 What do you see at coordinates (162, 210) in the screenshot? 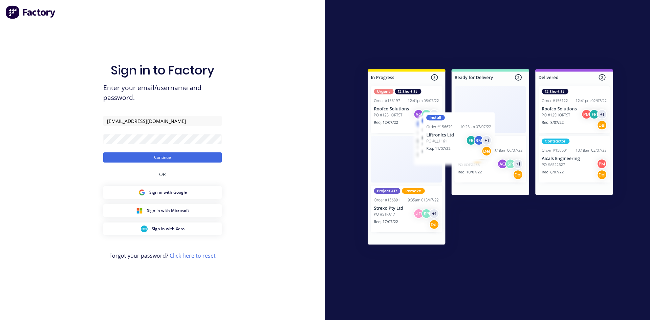
I see `button: Microsoft Sign inSign in with Microsoft` at bounding box center [162, 210].